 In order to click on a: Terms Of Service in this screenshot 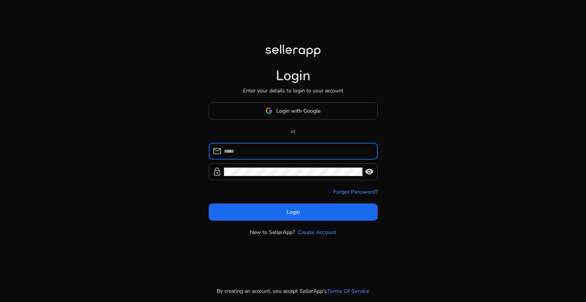, I will do `click(348, 291)`.